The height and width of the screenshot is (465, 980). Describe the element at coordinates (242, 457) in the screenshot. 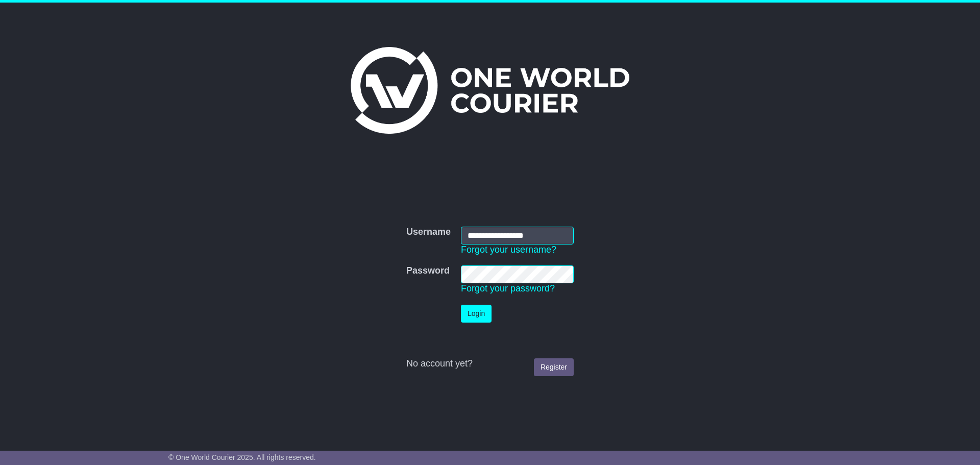

I see `span: © One World Courier 2025. All rights reserved.` at that location.